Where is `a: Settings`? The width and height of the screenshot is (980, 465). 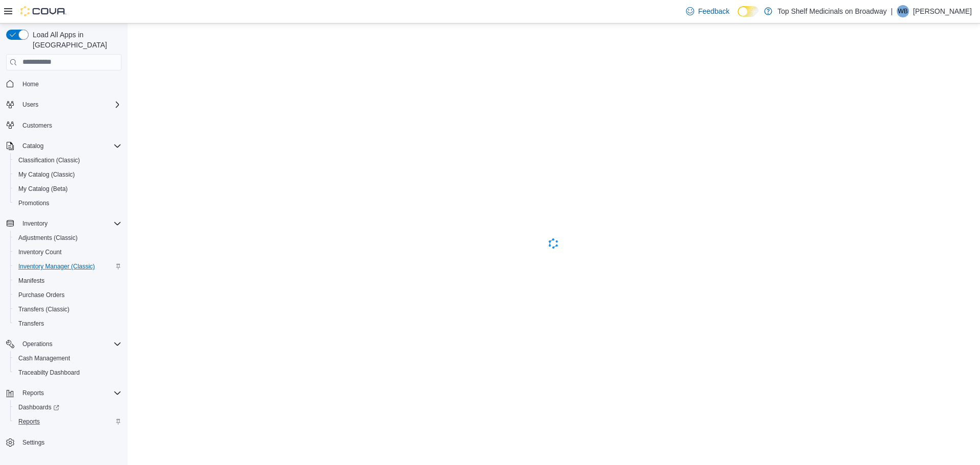
a: Settings is located at coordinates (33, 443).